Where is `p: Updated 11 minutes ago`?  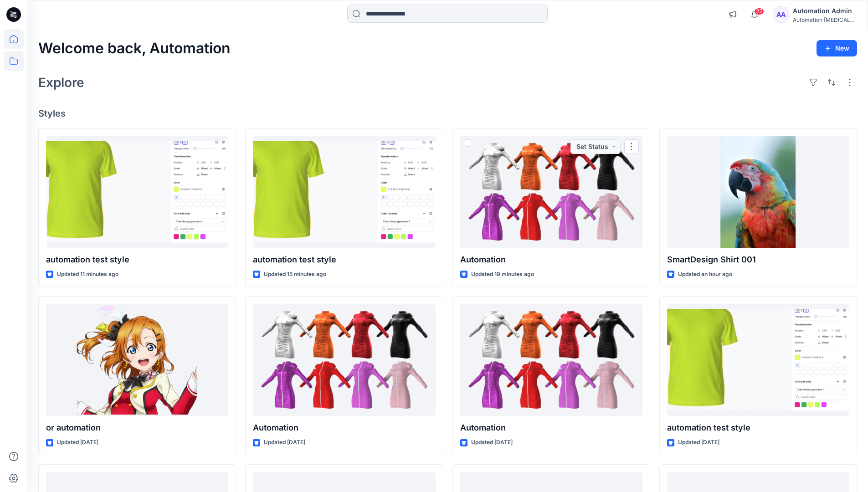
p: Updated 11 minutes ago is located at coordinates (87, 274).